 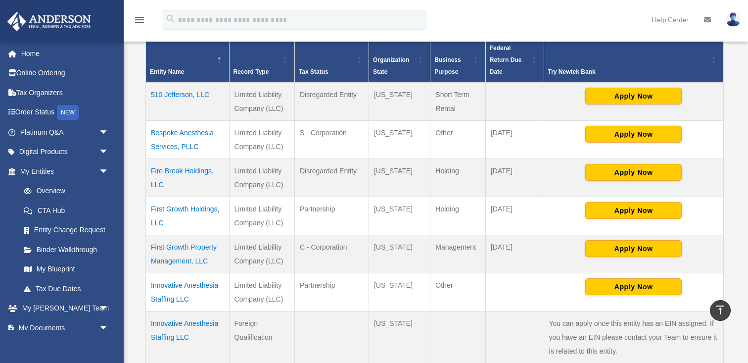 What do you see at coordinates (167, 72) in the screenshot?
I see `span: Entity Name` at bounding box center [167, 72].